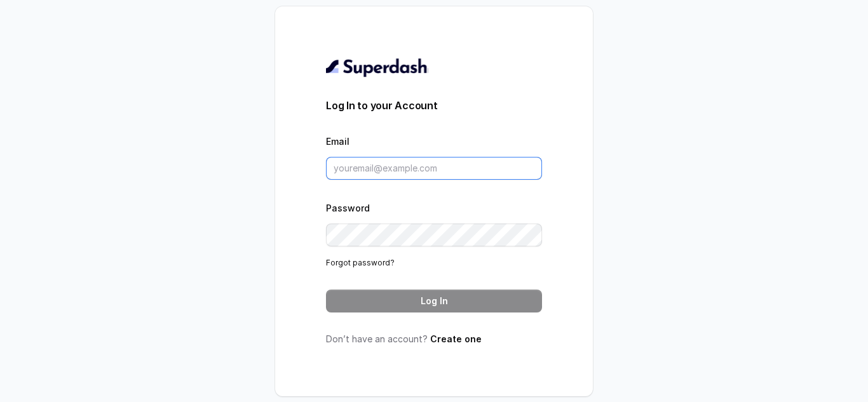 The width and height of the screenshot is (868, 402). I want to click on button: Log In, so click(434, 301).